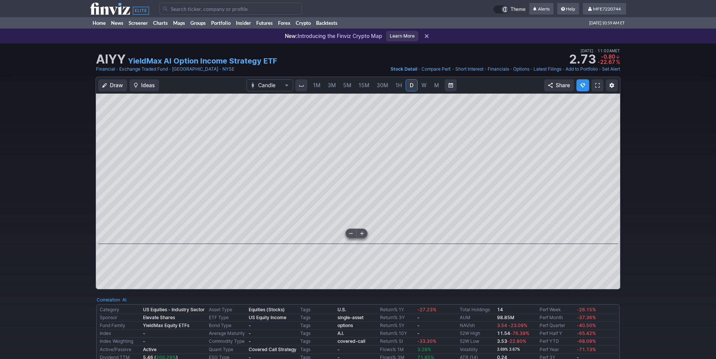 The height and width of the screenshot is (359, 716). I want to click on span: -76.39%, so click(519, 333).